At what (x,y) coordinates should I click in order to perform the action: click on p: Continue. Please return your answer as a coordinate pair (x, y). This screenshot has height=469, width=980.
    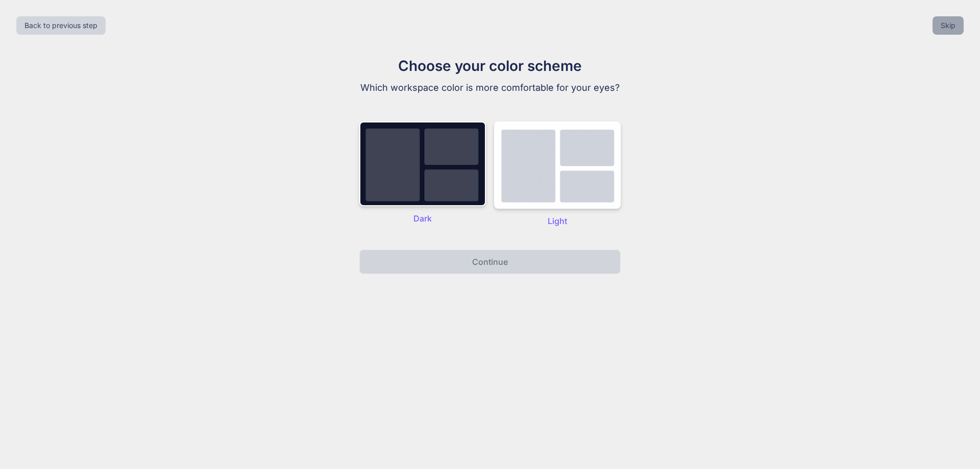
    Looking at the image, I should click on (490, 262).